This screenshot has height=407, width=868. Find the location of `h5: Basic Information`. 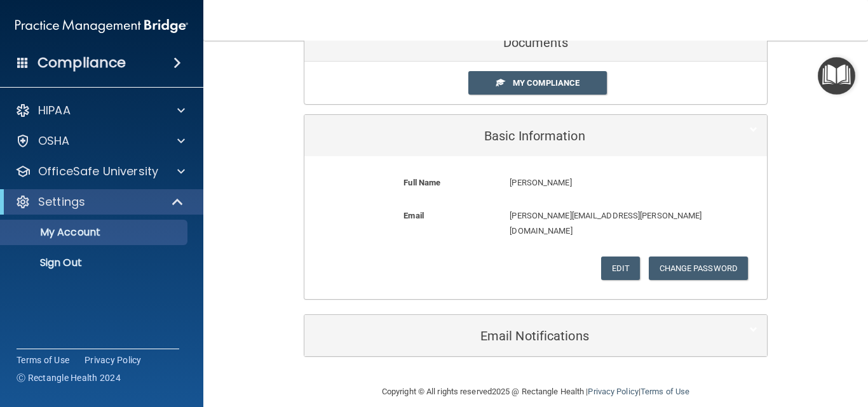

h5: Basic Information is located at coordinates (516, 136).